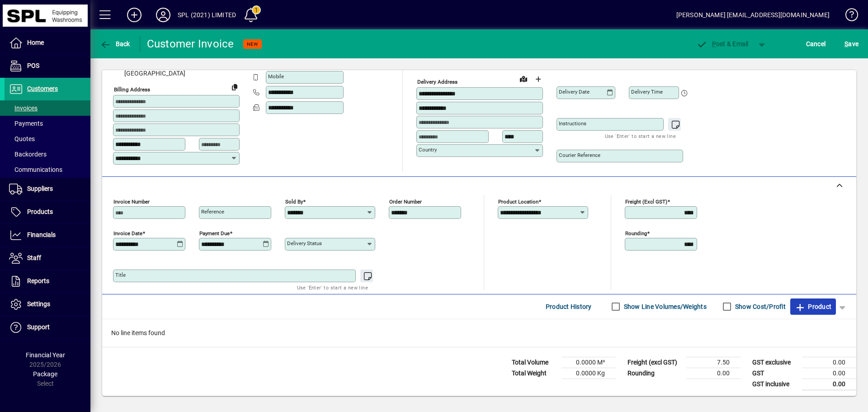 The image size is (868, 412). What do you see at coordinates (48, 43) in the screenshot?
I see `a: Home` at bounding box center [48, 43].